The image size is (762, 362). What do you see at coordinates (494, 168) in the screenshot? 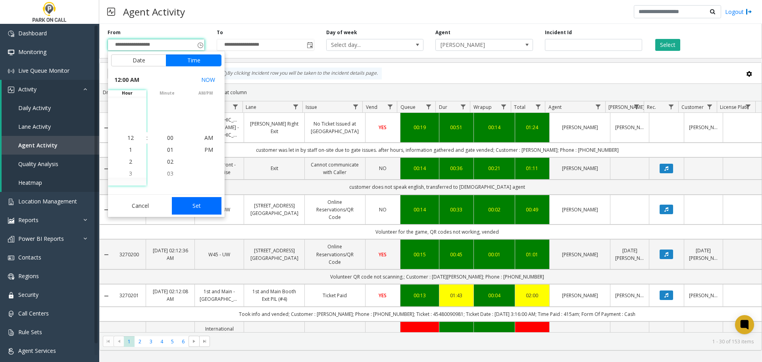
I see `div: 00:21` at bounding box center [494, 168].